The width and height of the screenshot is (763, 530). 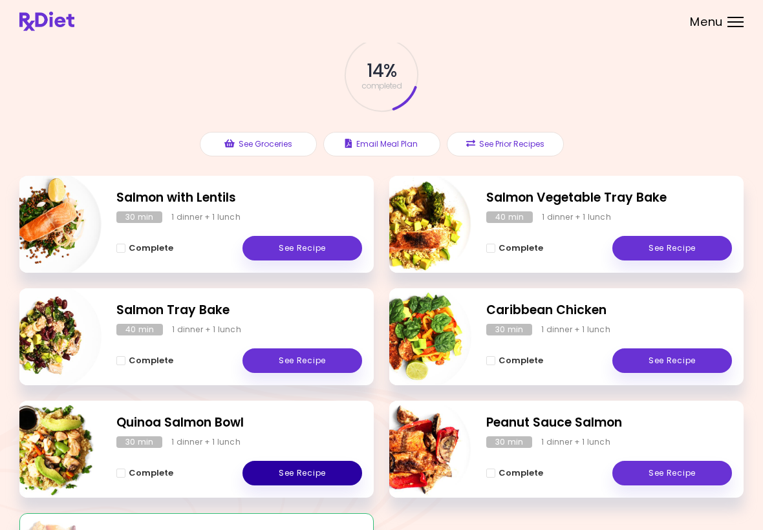 I want to click on button: See Prior Recipes, so click(x=505, y=144).